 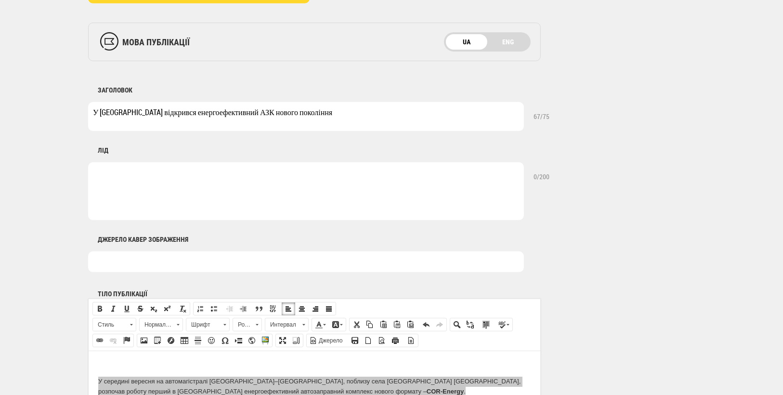 I want to click on a: Вирізати, so click(x=356, y=325).